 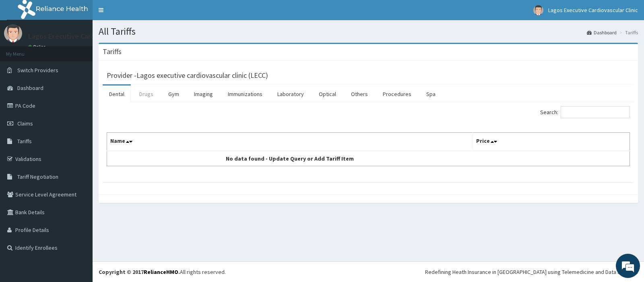 I want to click on span: Dashboard, so click(x=31, y=88).